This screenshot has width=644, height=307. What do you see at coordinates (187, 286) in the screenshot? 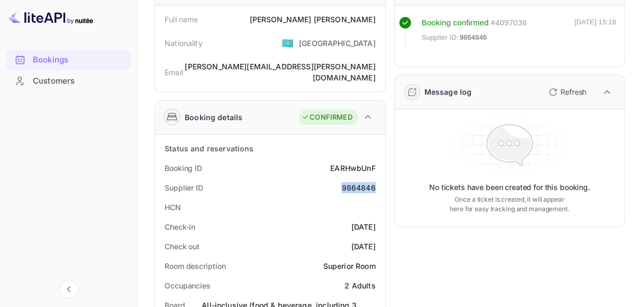
I see `div: Occupancies` at bounding box center [187, 286].